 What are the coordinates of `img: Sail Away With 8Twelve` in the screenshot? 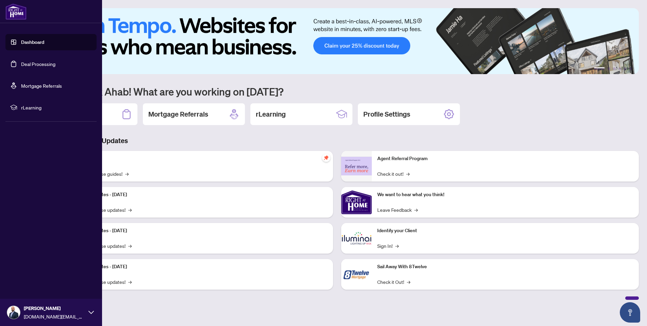 It's located at (357, 275).